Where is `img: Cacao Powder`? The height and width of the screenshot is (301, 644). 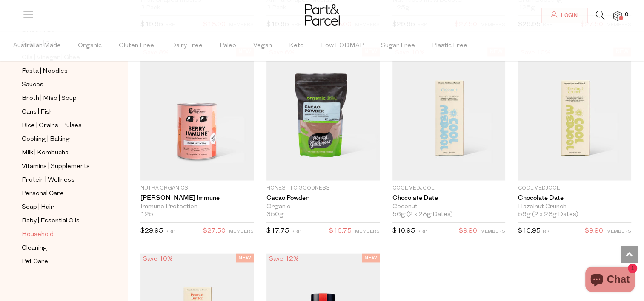
img: Cacao Powder is located at coordinates (323, 114).